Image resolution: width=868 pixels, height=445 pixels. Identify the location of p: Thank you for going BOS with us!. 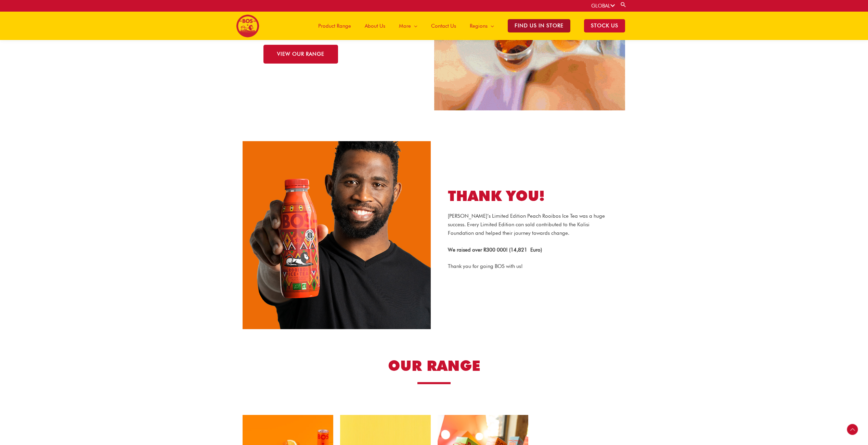
(532, 266).